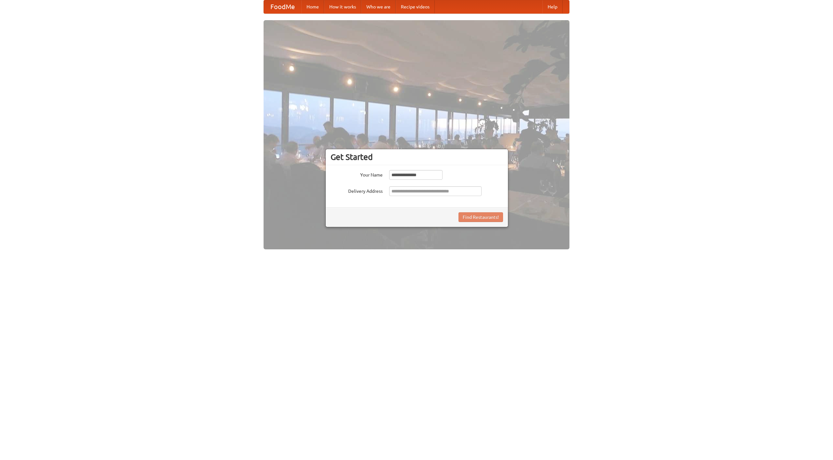  What do you see at coordinates (480, 217) in the screenshot?
I see `button: Find Restaurants!` at bounding box center [480, 217].